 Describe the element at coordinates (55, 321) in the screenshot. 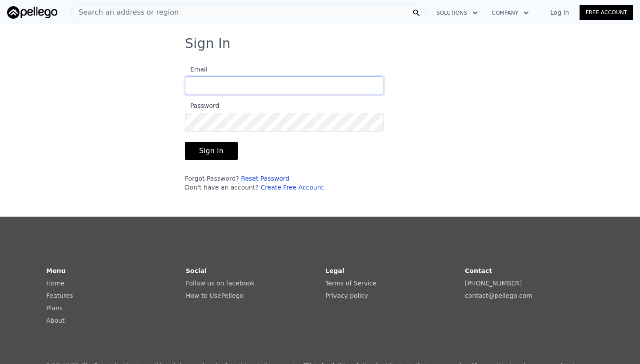

I see `a: About` at that location.